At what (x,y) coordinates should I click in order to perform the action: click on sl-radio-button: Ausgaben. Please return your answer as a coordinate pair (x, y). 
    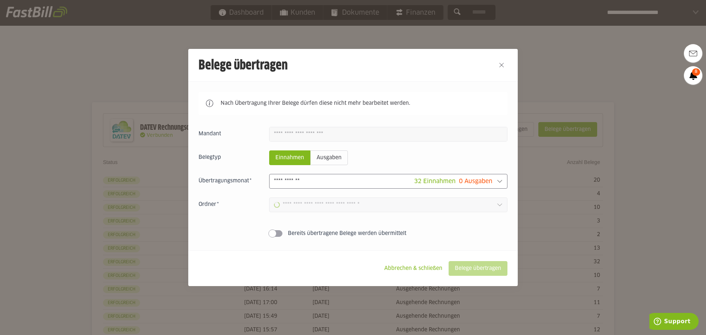
    Looking at the image, I should click on (329, 158).